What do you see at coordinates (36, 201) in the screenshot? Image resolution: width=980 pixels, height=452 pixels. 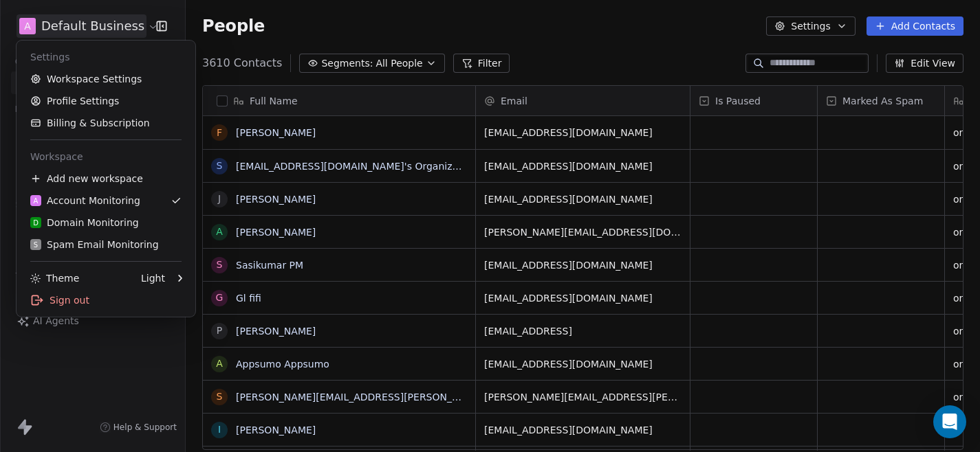 I see `span: A` at bounding box center [36, 201].